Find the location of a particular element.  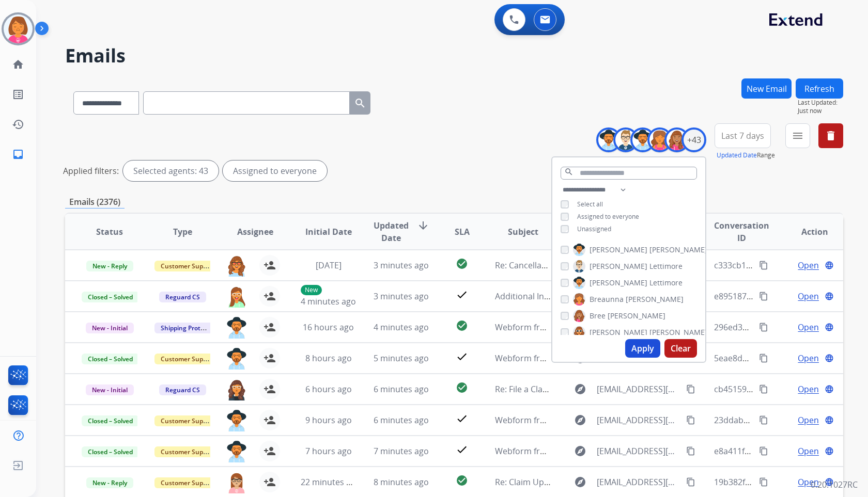

th: Action is located at coordinates (806, 232).